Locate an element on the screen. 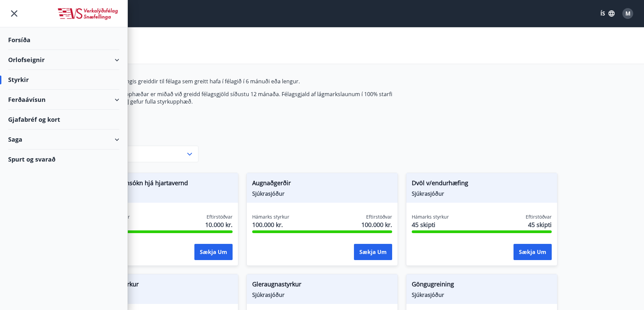 The height and width of the screenshot is (310, 644). p: Styrkir eru einungis greiddir til félaga sem greitt hafa í félagið í 6 mánuði eða lengur. is located at coordinates (247, 81).